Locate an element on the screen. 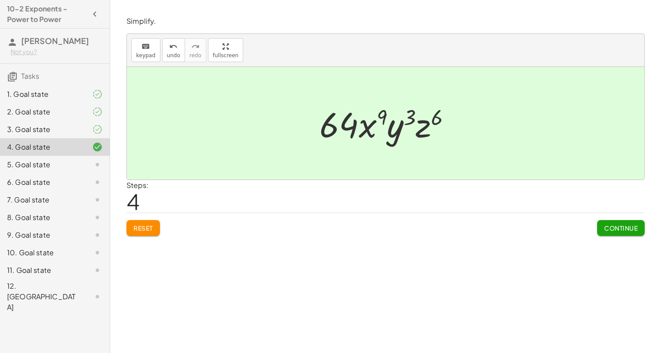 The image size is (661, 353). span: undo is located at coordinates (174, 55).